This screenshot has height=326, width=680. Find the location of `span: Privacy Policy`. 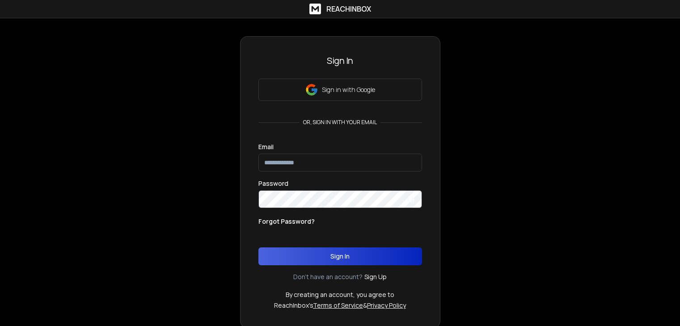

span: Privacy Policy is located at coordinates (386, 305).